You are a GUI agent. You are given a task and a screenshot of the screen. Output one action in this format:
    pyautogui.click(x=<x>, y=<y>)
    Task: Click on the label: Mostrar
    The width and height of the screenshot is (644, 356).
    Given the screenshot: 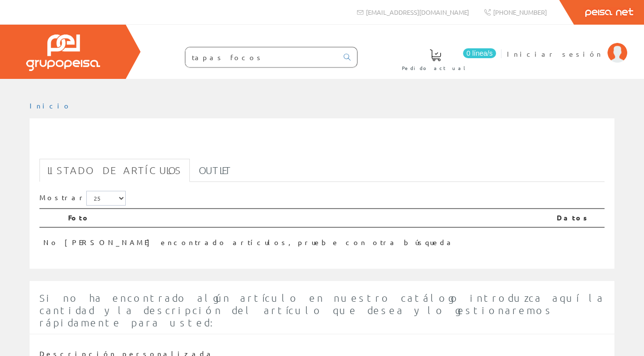 What is the action you would take?
    pyautogui.click(x=82, y=198)
    